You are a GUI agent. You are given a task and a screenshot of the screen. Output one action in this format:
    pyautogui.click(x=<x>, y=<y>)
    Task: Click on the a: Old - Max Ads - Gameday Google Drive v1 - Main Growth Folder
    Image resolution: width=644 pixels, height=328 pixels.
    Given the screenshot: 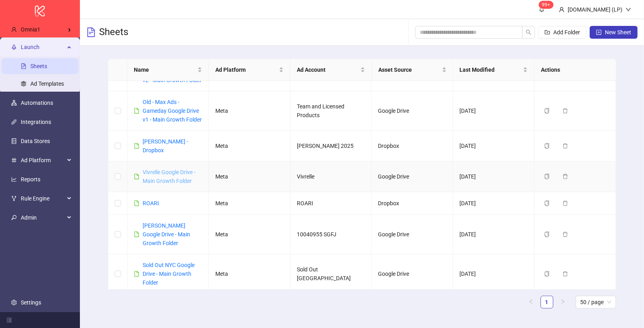 What is the action you would take?
    pyautogui.click(x=172, y=111)
    